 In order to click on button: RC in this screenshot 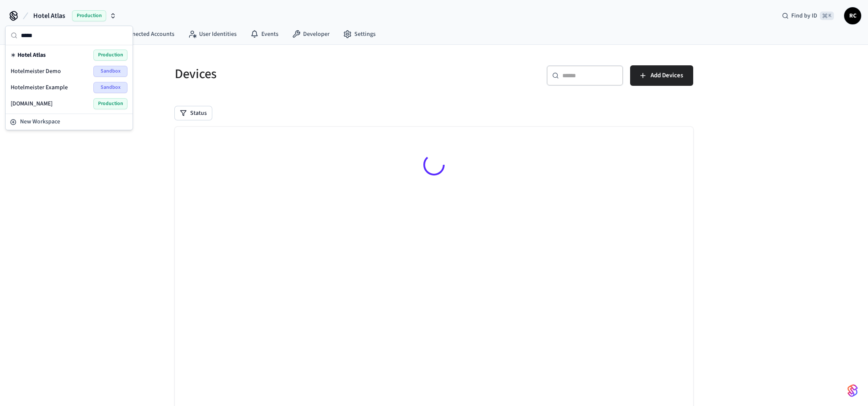, I will do `click(853, 16)`.